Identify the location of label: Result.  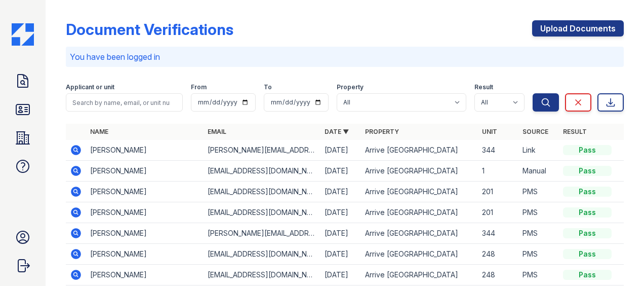
(483, 87).